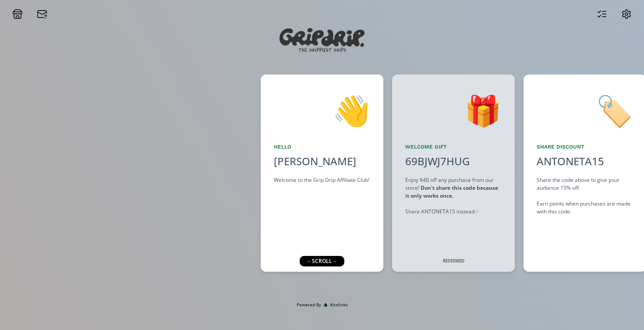 This screenshot has width=644, height=330. What do you see at coordinates (454, 260) in the screenshot?
I see `strong: REDEEMED` at bounding box center [454, 260].